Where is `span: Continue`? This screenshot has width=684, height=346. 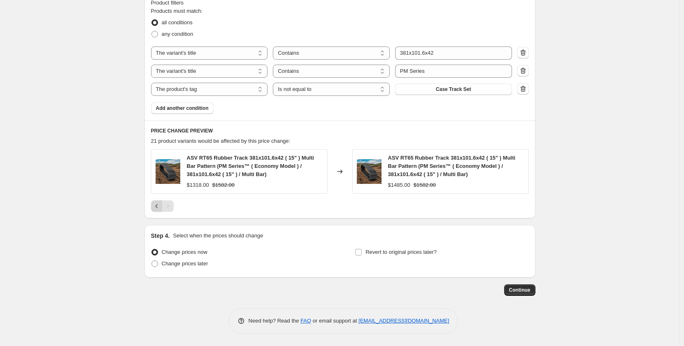 span: Continue is located at coordinates (520, 290).